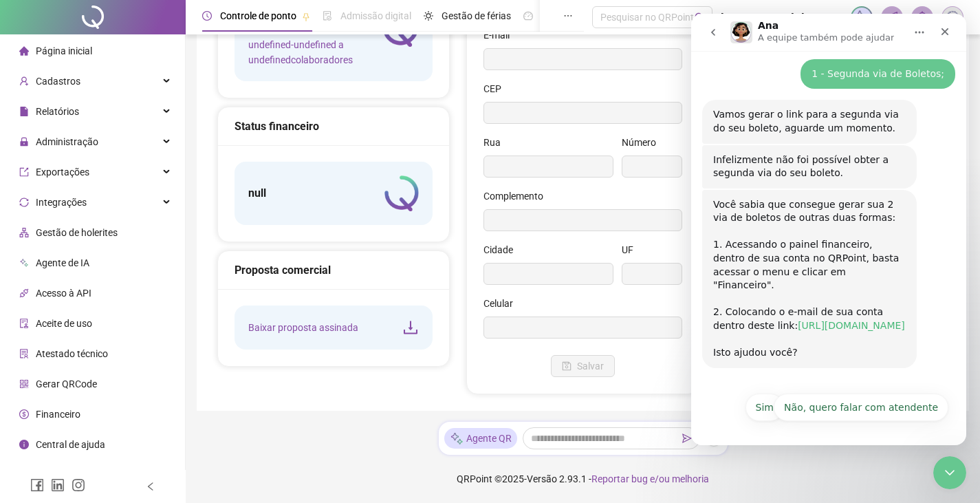  What do you see at coordinates (228, 18) in the screenshot?
I see `button: Início` at bounding box center [228, 18].